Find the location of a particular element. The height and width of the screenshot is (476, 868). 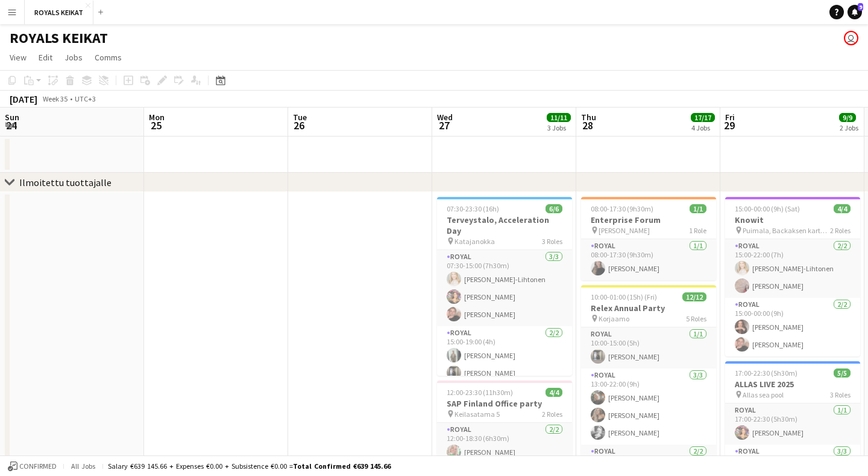

h3: Enterprise Forum is located at coordinates (649, 220).